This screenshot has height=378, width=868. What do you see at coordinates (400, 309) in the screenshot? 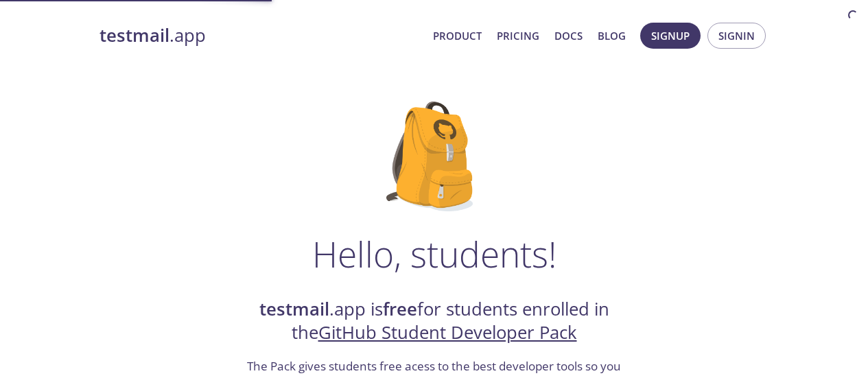
I see `strong: free` at bounding box center [400, 309].